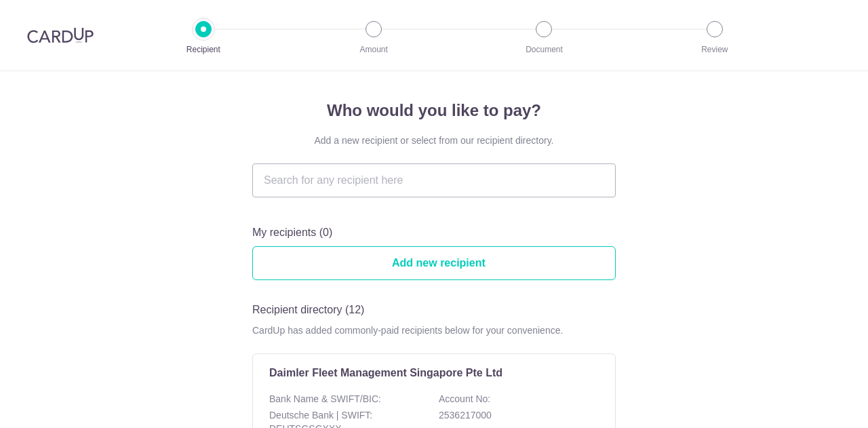  I want to click on p: Recipient, so click(204, 49).